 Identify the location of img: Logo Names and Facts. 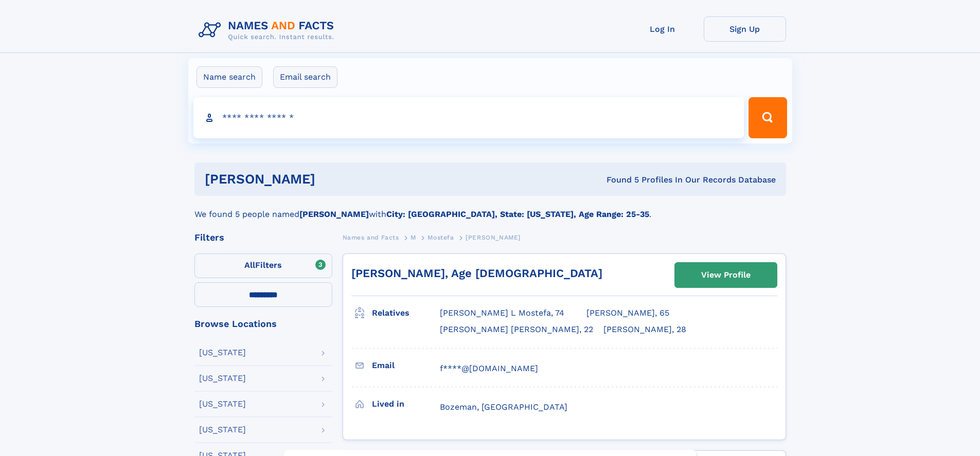
(268, 31).